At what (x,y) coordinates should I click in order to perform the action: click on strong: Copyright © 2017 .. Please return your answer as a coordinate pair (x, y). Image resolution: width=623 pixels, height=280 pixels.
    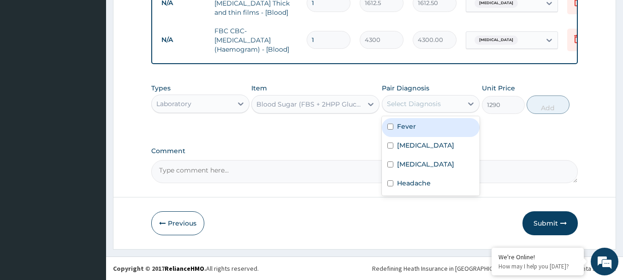
    Looking at the image, I should click on (160, 268).